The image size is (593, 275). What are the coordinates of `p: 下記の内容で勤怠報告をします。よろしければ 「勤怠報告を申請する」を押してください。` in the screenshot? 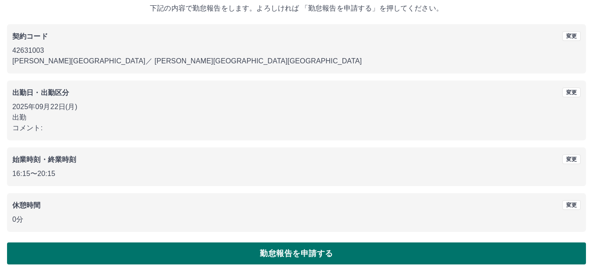 It's located at (296, 8).